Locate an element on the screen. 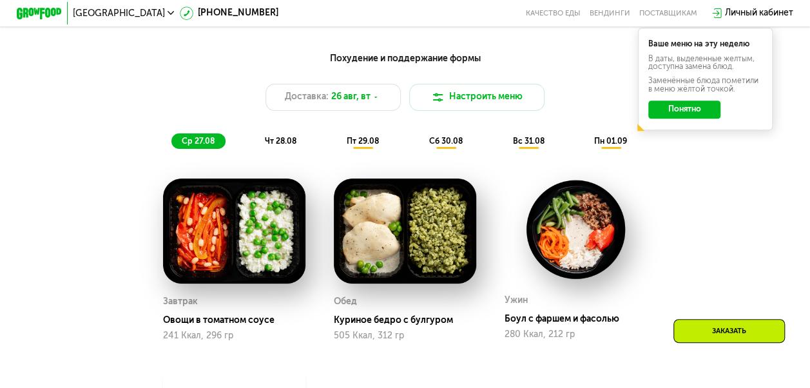 The width and height of the screenshot is (810, 388). div: поставщикам is located at coordinates (668, 14).